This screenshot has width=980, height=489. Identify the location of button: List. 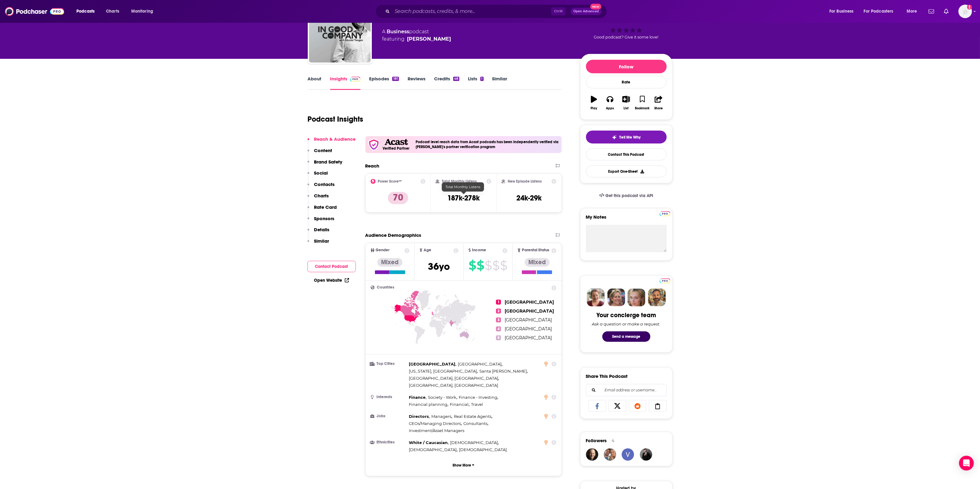
(626, 103).